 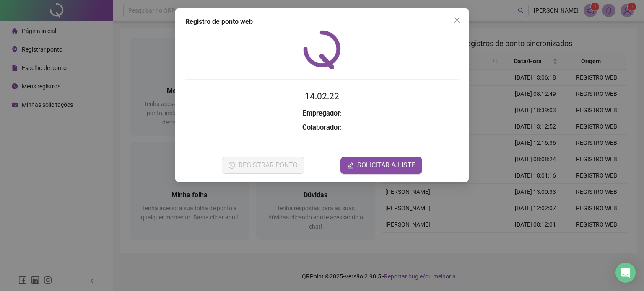 I want to click on div: Open Intercom Messenger, so click(x=626, y=273).